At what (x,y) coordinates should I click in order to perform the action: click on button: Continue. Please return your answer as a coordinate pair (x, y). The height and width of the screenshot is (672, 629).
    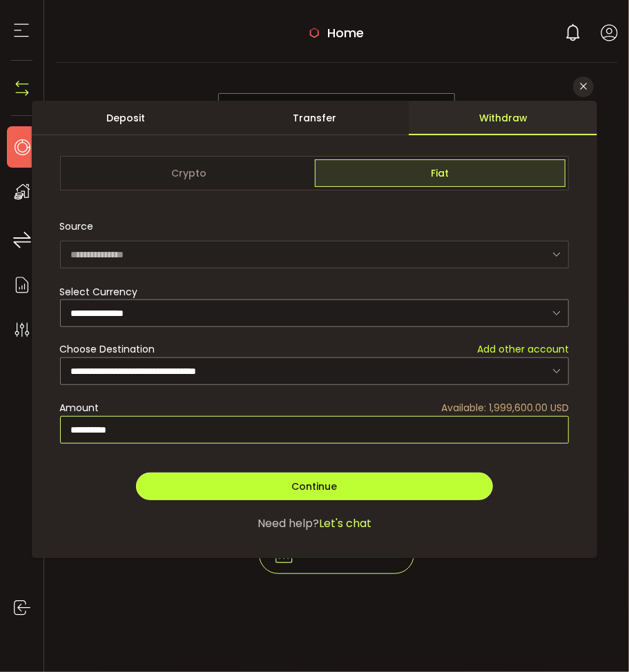
    Looking at the image, I should click on (314, 487).